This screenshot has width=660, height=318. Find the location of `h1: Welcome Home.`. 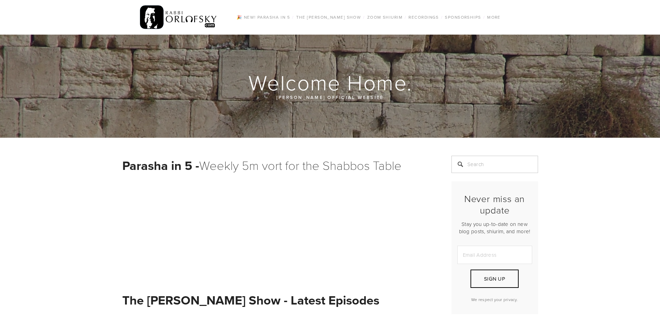

h1: Welcome Home. is located at coordinates (330, 82).